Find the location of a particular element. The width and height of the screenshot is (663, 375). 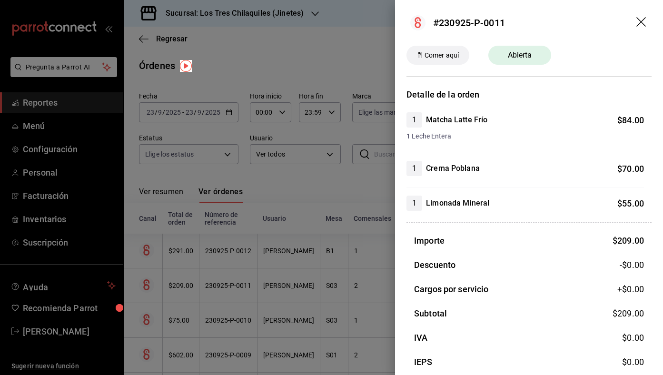

span: +$ 0.00 is located at coordinates (630, 289).